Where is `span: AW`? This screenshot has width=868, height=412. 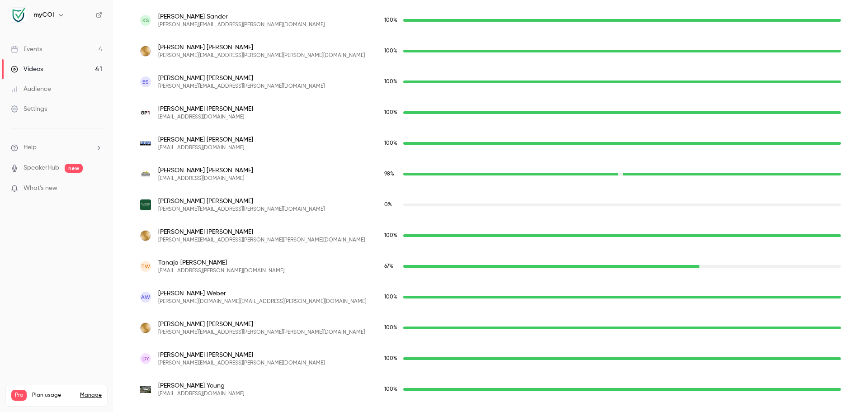 span: AW is located at coordinates (146, 297).